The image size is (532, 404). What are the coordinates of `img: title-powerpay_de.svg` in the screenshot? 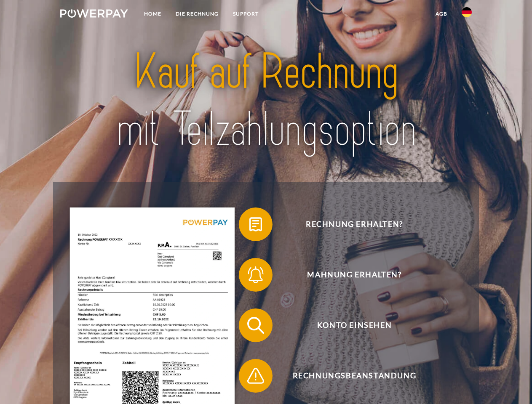 It's located at (266, 101).